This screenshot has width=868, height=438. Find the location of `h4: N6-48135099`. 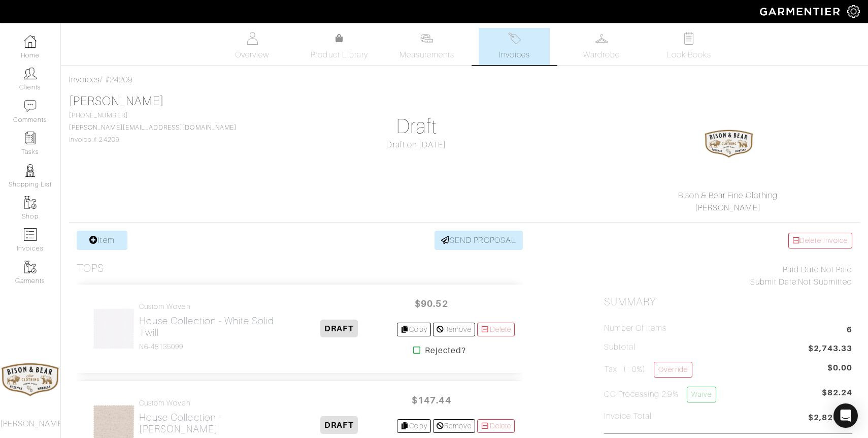

h4: N6-48135099 is located at coordinates (210, 347).